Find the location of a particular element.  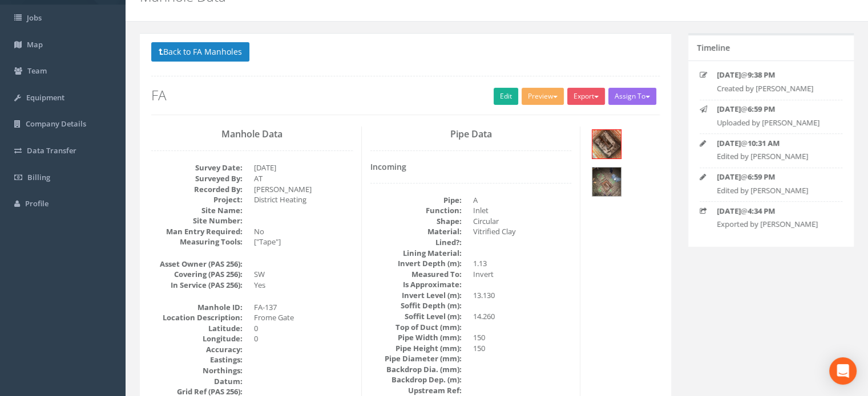

div: Open Intercom Messenger is located at coordinates (843, 371).